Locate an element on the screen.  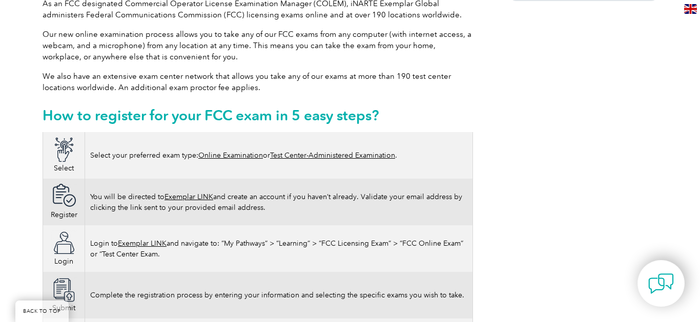
td: You will be directed to and create an account if you haven’t already. Validate your email address... is located at coordinates (279, 202).